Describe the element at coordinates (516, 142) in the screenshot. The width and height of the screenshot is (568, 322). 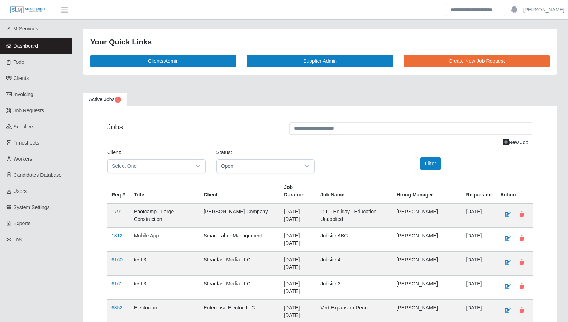
I see `a: New Job` at that location.